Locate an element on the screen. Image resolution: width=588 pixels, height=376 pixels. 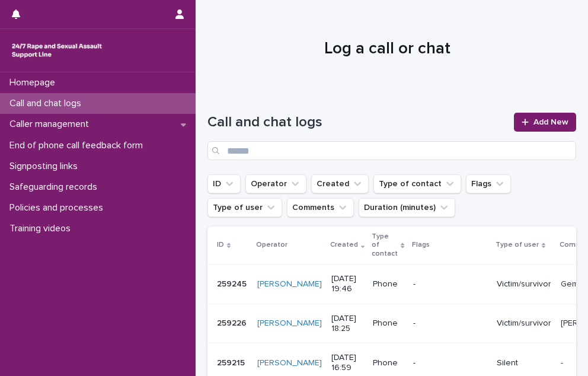
p: Call and chat logs is located at coordinates (47, 103).